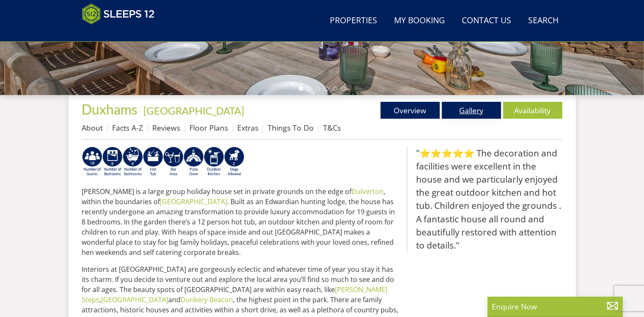  What do you see at coordinates (118, 14) in the screenshot?
I see `img: Sleeps 12` at bounding box center [118, 14].